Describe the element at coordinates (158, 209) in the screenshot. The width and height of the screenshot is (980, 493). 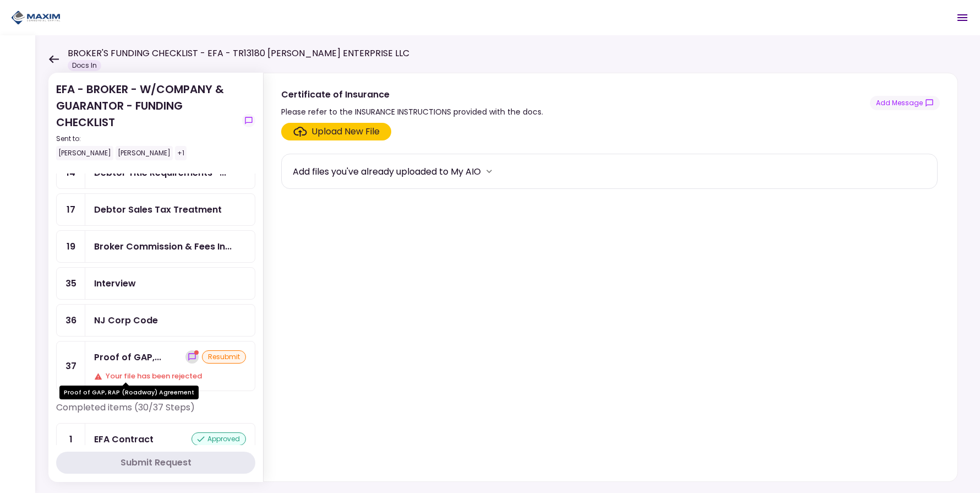
I see `div: Debtor Sales Tax Treatment` at that location.